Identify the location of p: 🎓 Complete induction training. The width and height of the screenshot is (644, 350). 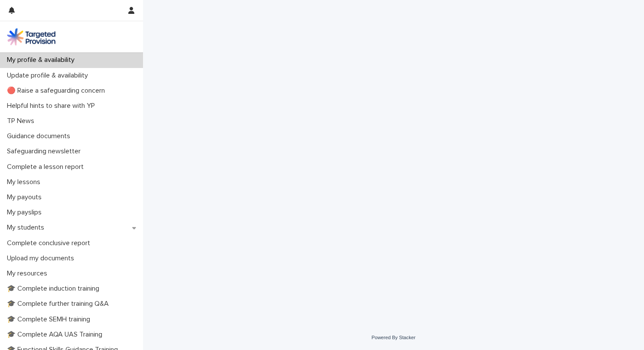
(54, 289).